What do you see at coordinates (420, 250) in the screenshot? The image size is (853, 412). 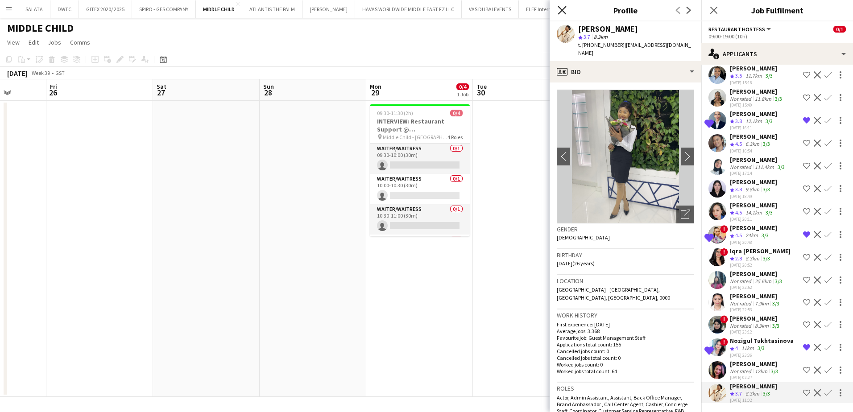 I see `app-card-role: Waiter/Waitress0/1` at bounding box center [420, 250].